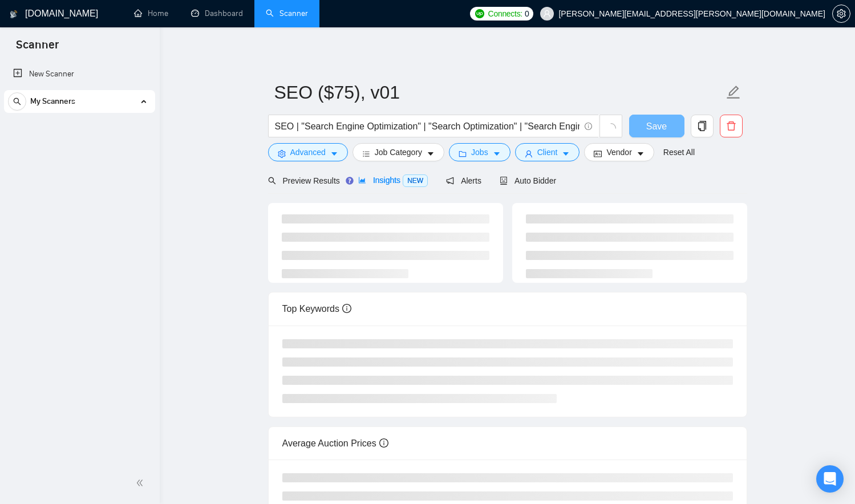 The height and width of the screenshot is (504, 855). I want to click on span: Advanced, so click(308, 152).